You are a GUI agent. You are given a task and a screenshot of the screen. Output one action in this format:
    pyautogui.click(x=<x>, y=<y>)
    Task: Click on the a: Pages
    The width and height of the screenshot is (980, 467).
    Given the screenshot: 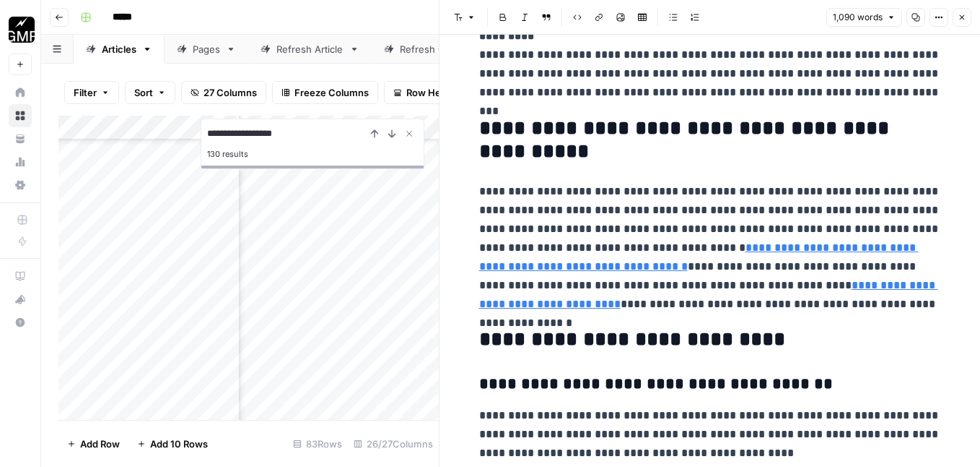 What is the action you would take?
    pyautogui.click(x=207, y=49)
    